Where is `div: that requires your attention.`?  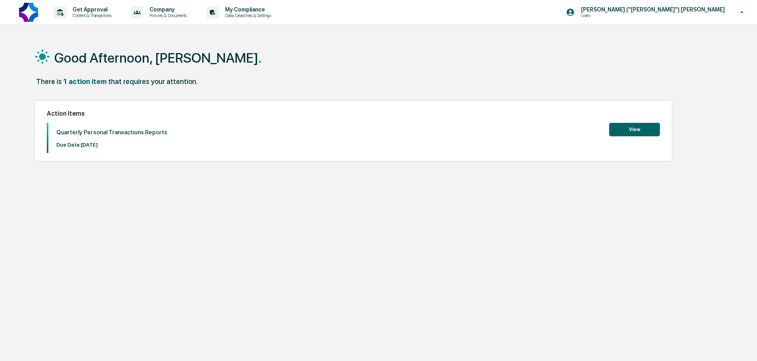
div: that requires your attention. is located at coordinates (153, 81).